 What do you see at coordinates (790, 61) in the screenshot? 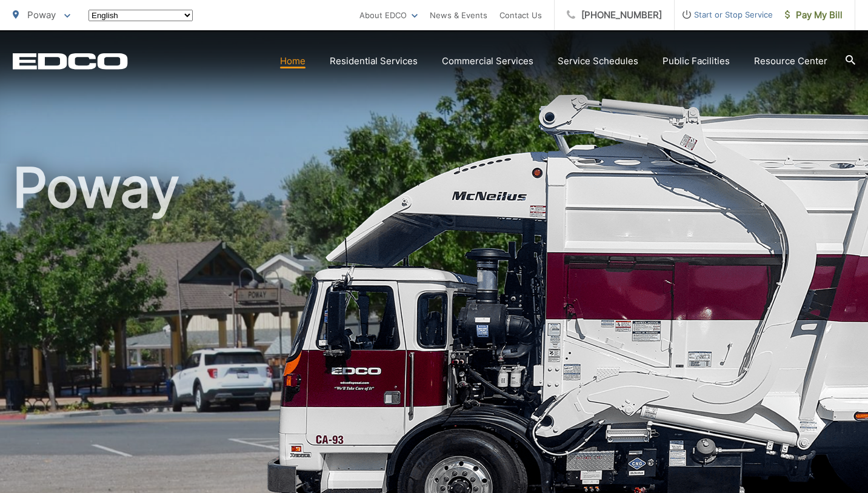
I see `a: Resource Center` at bounding box center [790, 61].